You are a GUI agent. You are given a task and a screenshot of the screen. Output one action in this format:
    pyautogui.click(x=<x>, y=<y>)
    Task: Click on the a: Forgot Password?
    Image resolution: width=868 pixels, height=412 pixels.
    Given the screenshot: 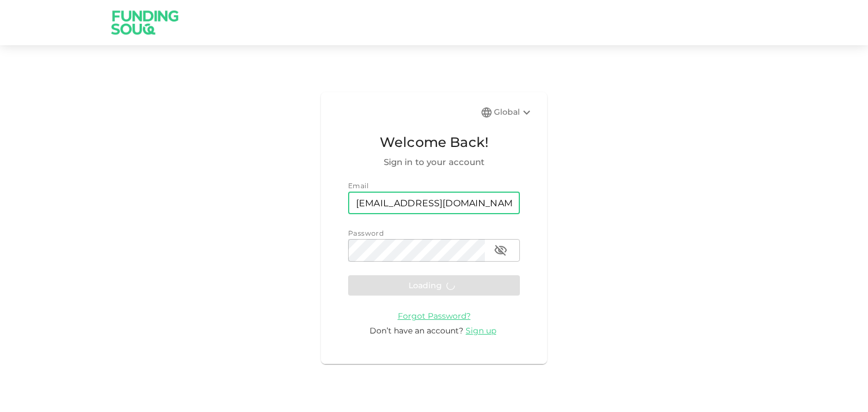 What is the action you would take?
    pyautogui.click(x=434, y=316)
    